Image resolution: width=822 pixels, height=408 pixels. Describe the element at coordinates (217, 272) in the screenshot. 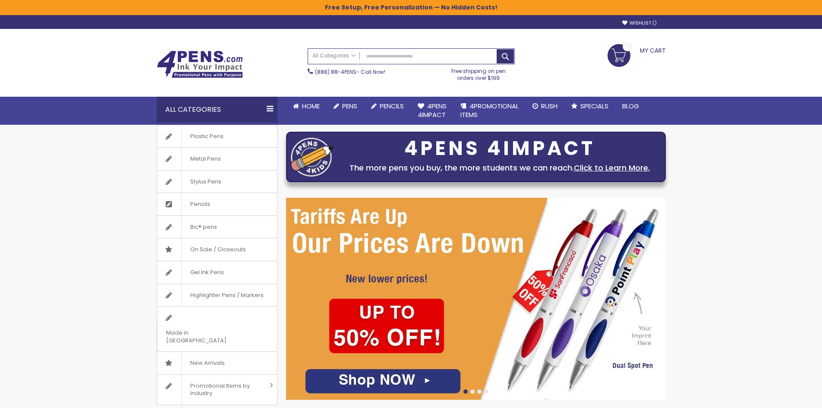

I see `a: Gel Ink Pens` at that location.